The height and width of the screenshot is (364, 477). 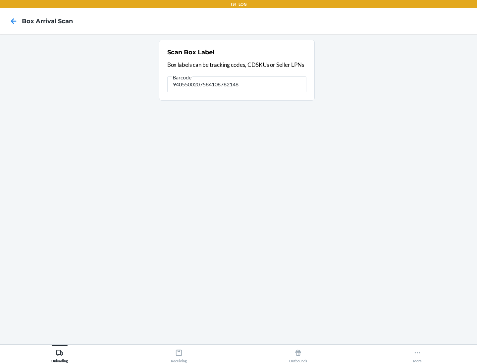 I want to click on div: Receiving, so click(x=179, y=355).